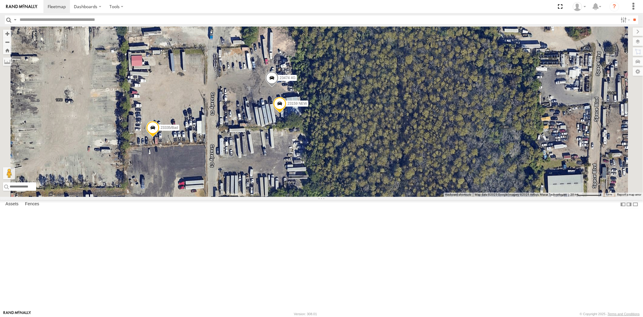  What do you see at coordinates (15, 20) in the screenshot?
I see `label: Search Query` at bounding box center [15, 20].